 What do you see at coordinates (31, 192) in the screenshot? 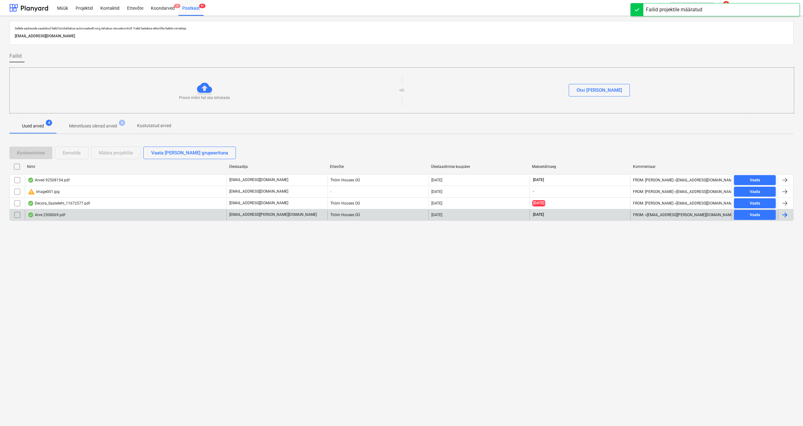
I see `span: warning` at bounding box center [31, 192].